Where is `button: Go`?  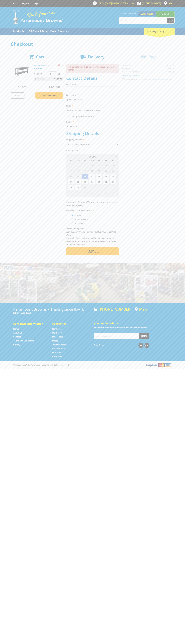 button: Go is located at coordinates (171, 20).